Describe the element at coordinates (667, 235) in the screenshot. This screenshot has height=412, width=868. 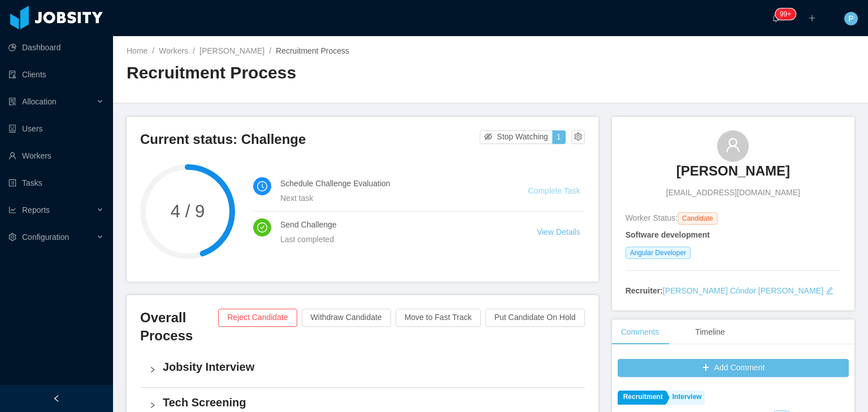
I see `strong: Software development` at that location.